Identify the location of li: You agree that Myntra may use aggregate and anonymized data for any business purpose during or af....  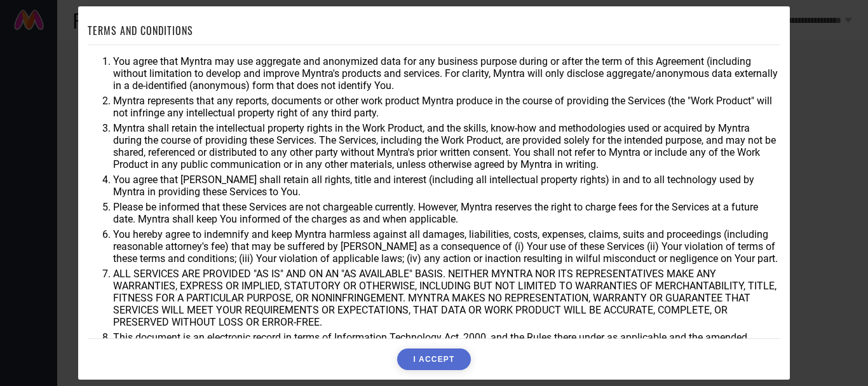
(447, 73).